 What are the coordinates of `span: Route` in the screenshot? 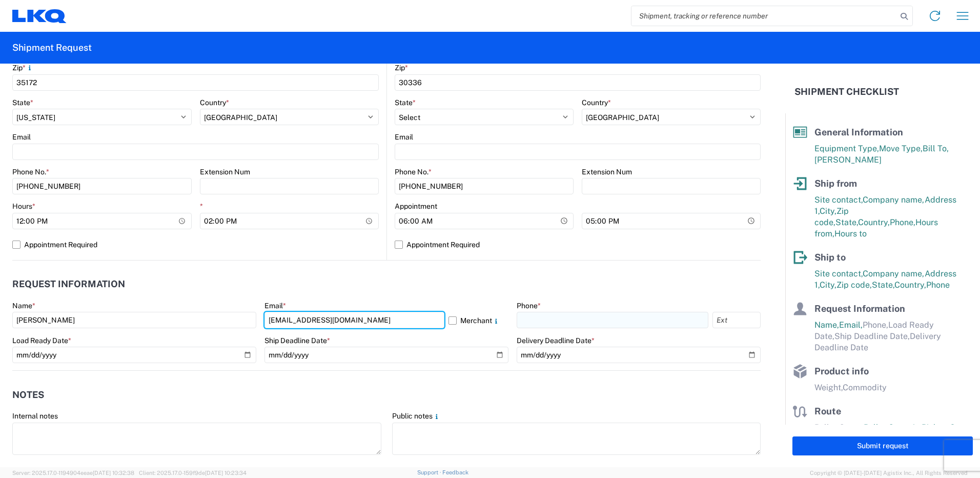 It's located at (827, 411).